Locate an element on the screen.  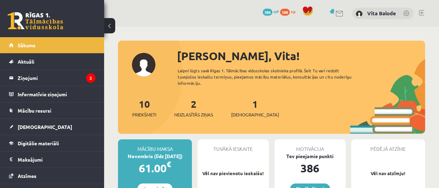
a: 588 xp is located at coordinates (289, 11).